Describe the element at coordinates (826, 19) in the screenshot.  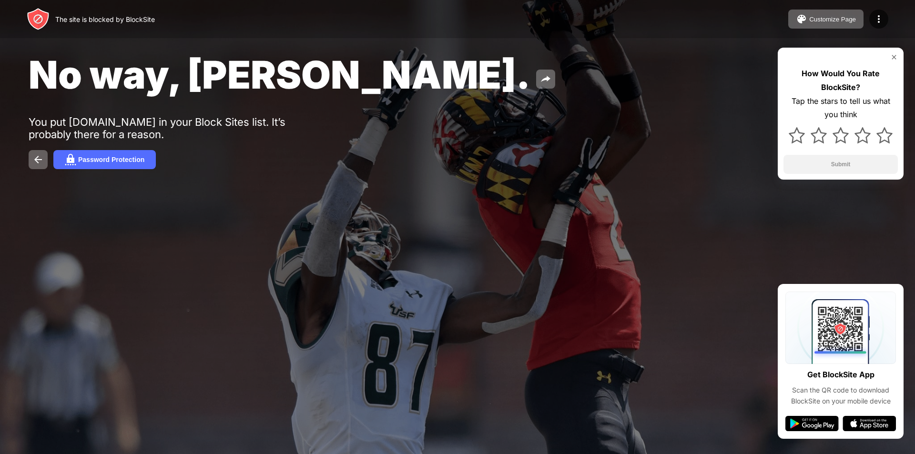
I see `button: Customize Page` at that location.